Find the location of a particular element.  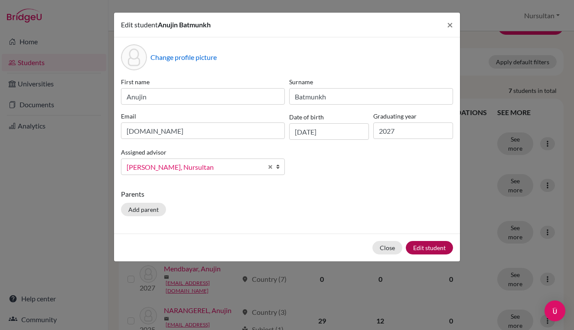

span: Anujin Batmunkh is located at coordinates (184, 24).